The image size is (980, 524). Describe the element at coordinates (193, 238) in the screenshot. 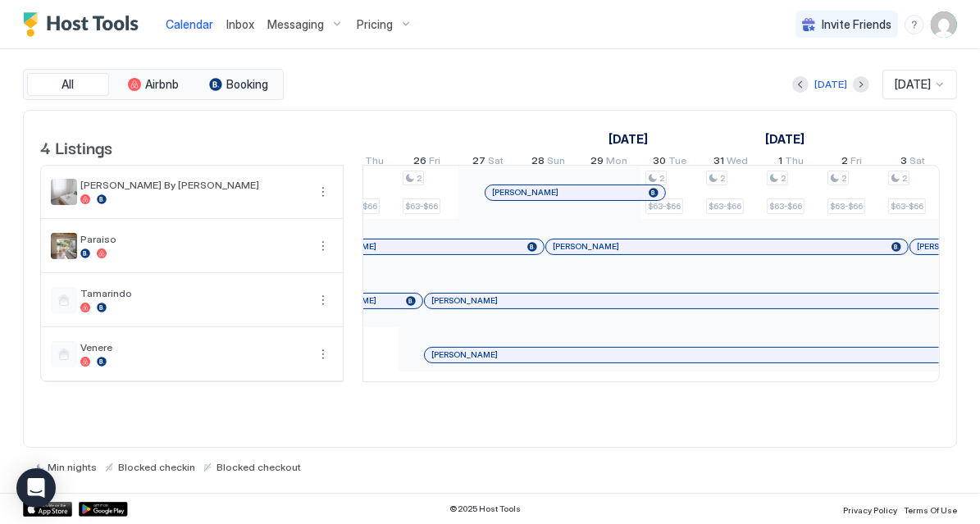

I see `span: Paraiso` at that location.